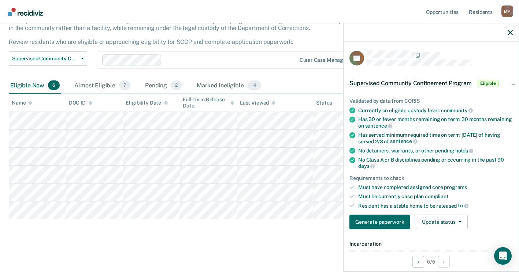 The height and width of the screenshot is (272, 519). Describe the element at coordinates (431, 262) in the screenshot. I see `div: 6 / 6` at that location.